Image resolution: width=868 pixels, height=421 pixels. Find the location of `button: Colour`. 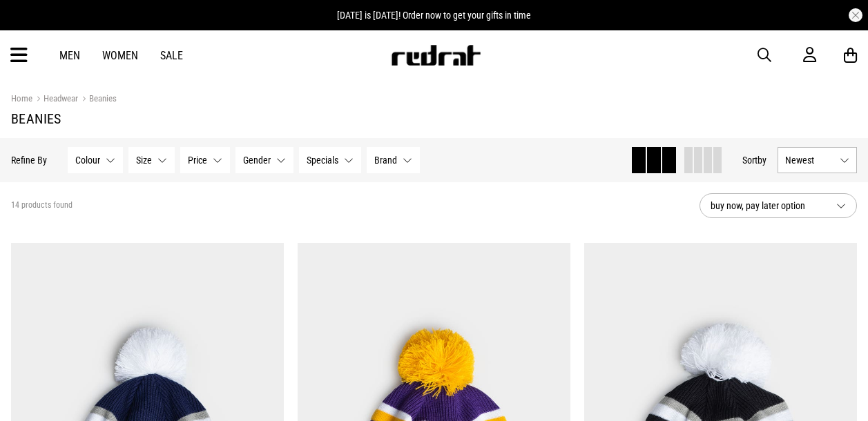

button: Colour is located at coordinates (96, 160).